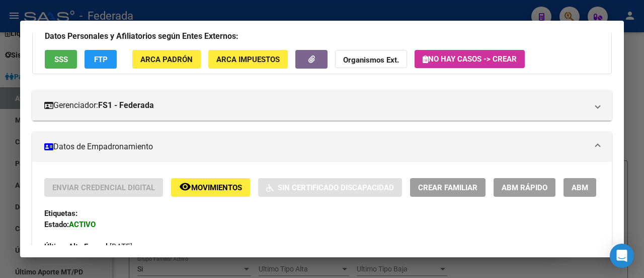  Describe the element at coordinates (101, 59) in the screenshot. I see `button: FTP` at that location.